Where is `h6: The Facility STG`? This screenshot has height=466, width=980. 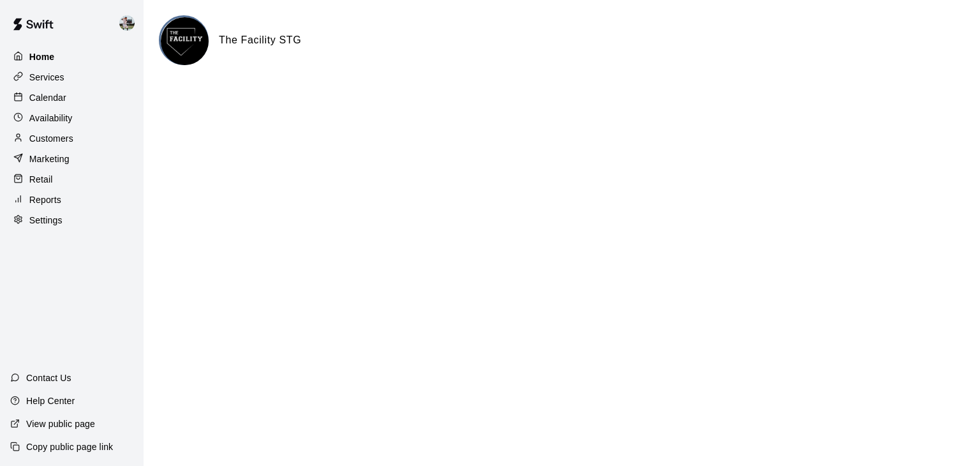
h6: The Facility STG is located at coordinates (260, 40).